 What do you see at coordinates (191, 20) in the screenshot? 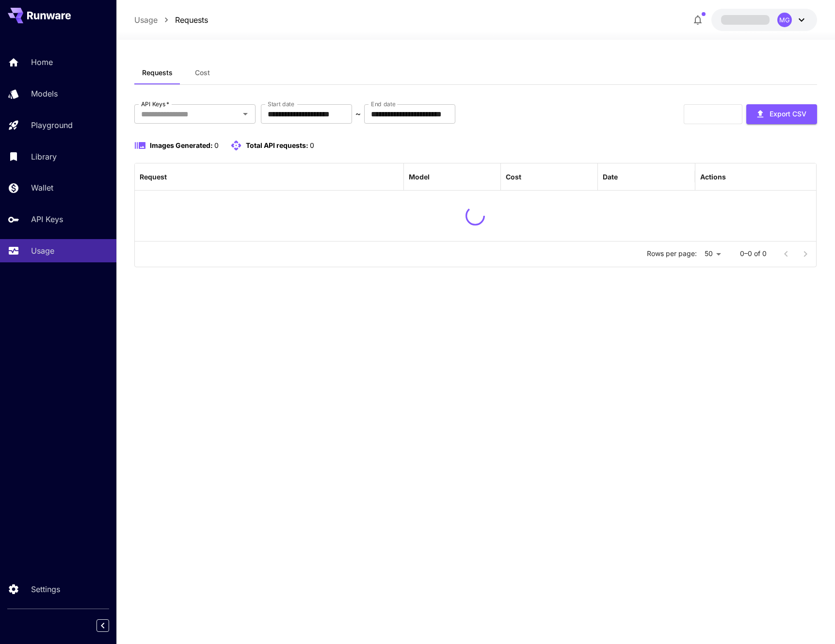
I see `a: Requests` at bounding box center [191, 20].